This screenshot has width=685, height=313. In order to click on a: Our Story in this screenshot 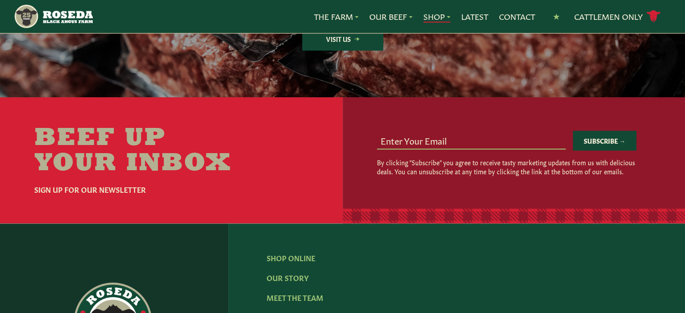, I will do `click(287, 278)`.